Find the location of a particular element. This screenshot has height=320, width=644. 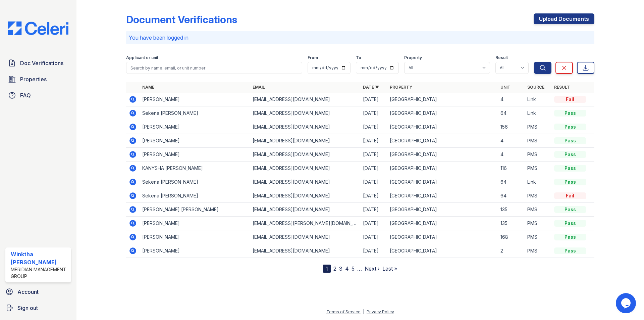

span: Properties is located at coordinates (33, 79).